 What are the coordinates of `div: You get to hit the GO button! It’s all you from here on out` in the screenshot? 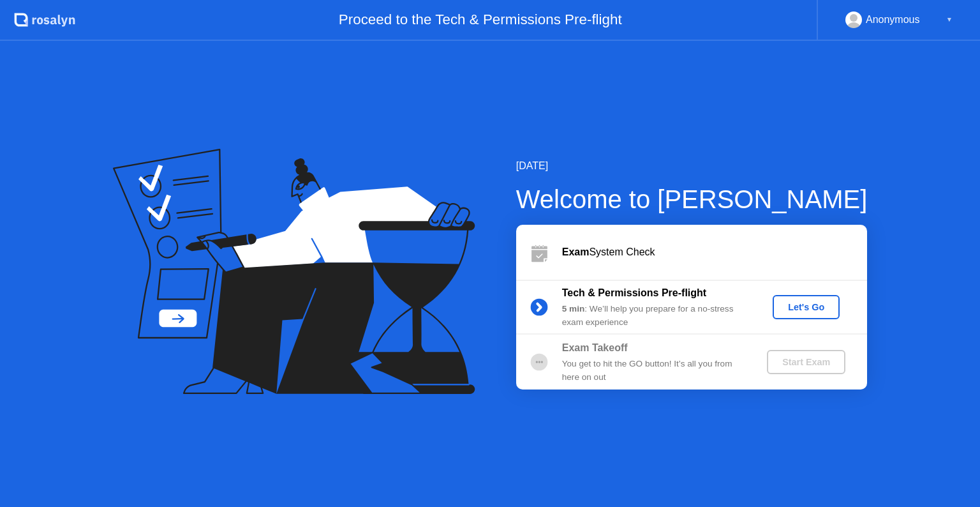 It's located at (654, 370).